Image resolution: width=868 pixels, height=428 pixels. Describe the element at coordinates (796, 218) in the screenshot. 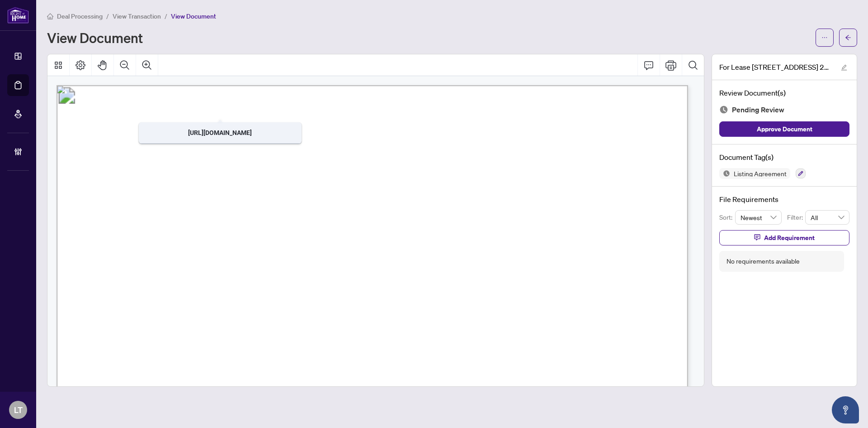

I see `p: Filter:` at that location.